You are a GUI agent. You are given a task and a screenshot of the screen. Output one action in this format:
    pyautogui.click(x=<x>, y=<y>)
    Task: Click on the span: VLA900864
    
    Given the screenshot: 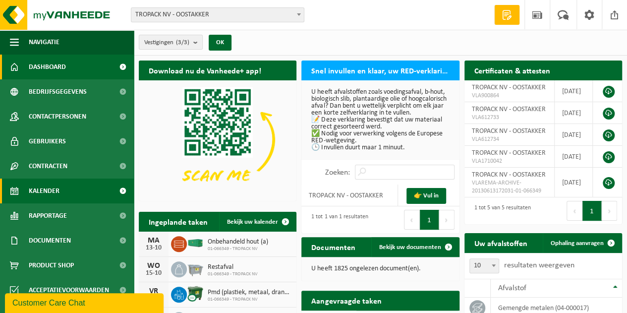 What is the action you would take?
    pyautogui.click(x=509, y=96)
    